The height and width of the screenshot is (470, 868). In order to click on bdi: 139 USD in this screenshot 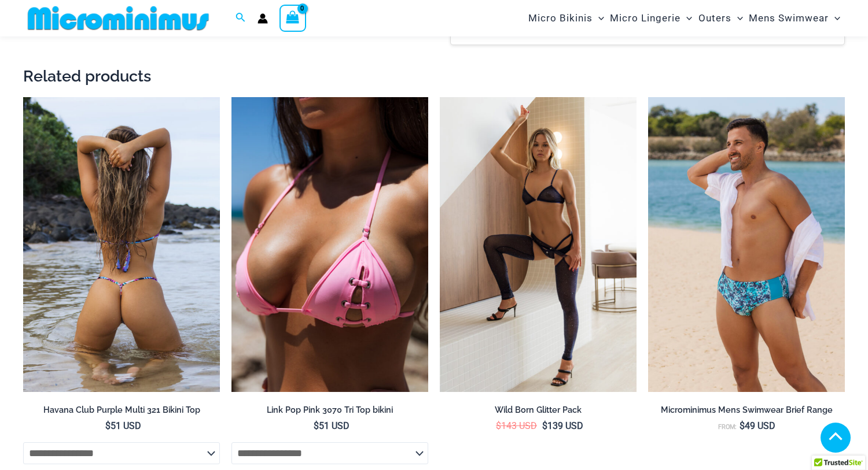, I will do `click(562, 426)`.